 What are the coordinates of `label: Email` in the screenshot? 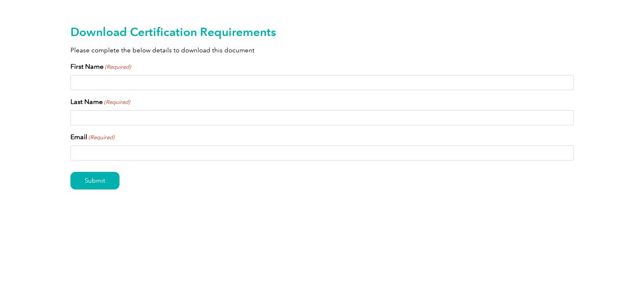 It's located at (92, 137).